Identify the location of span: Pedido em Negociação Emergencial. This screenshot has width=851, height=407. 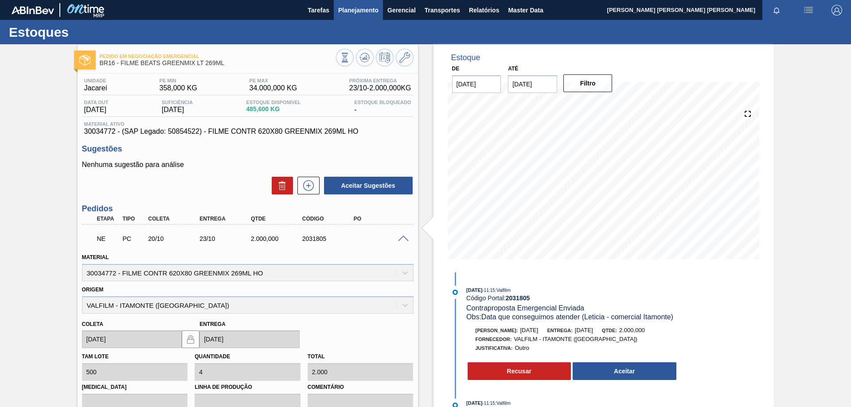
(218, 56).